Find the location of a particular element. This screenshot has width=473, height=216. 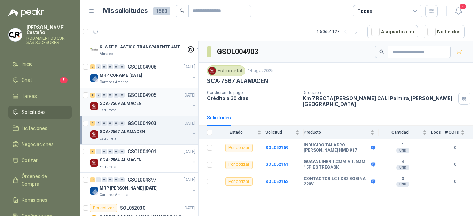

b: SOL052161 is located at coordinates (277, 164).